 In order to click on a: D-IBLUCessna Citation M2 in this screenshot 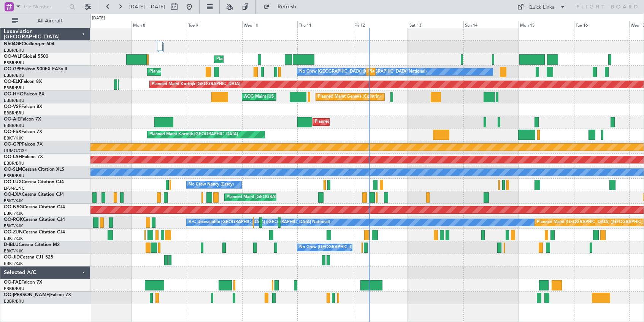, I will do `click(32, 245)`.